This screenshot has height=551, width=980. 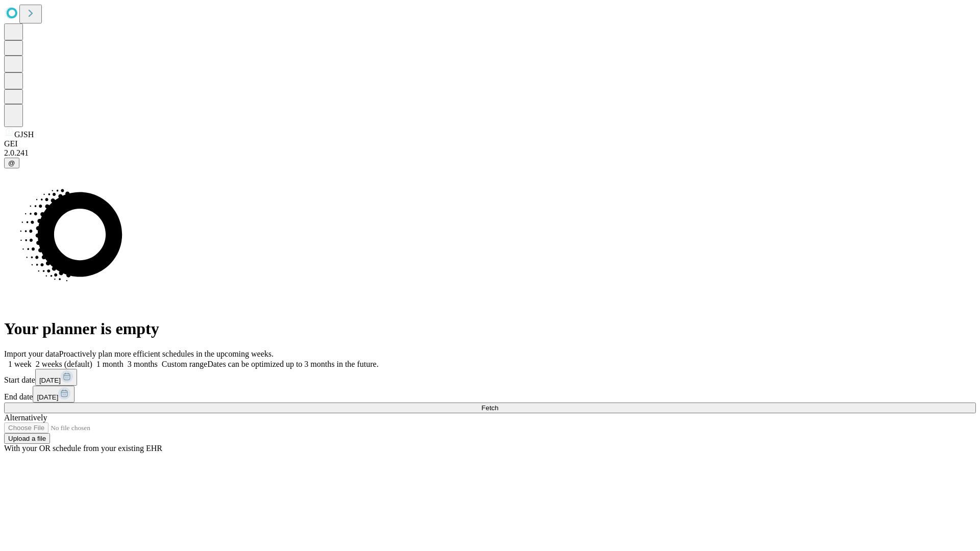 What do you see at coordinates (32, 354) in the screenshot?
I see `span: Import your data` at bounding box center [32, 354].